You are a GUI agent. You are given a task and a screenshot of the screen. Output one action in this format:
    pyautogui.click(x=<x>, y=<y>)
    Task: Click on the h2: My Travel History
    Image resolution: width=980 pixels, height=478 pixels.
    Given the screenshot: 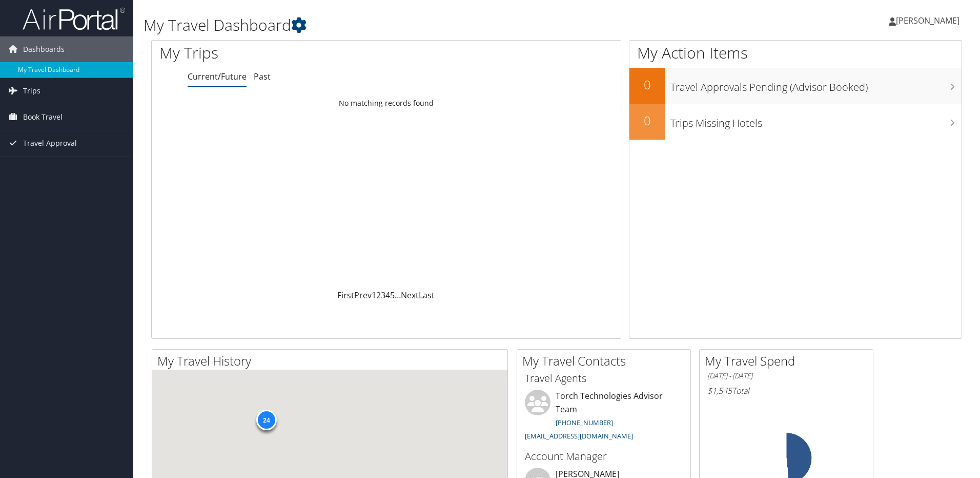 What is the action you would take?
    pyautogui.click(x=332, y=360)
    